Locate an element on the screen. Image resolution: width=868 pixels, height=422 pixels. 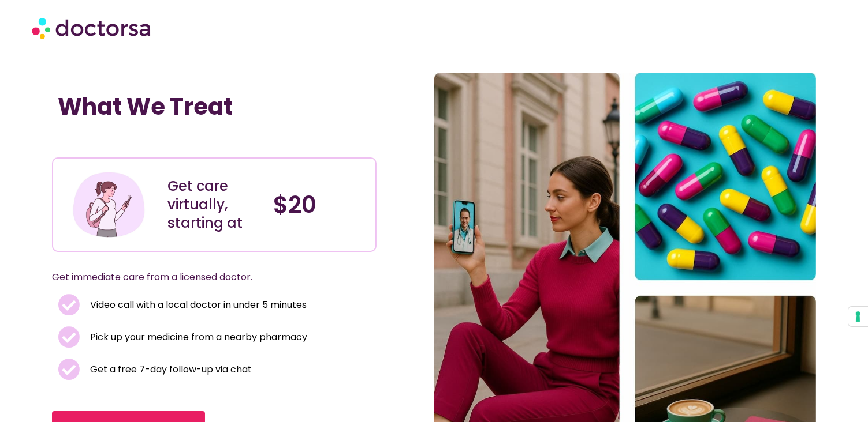
h1: What We Treat is located at coordinates (214, 107).